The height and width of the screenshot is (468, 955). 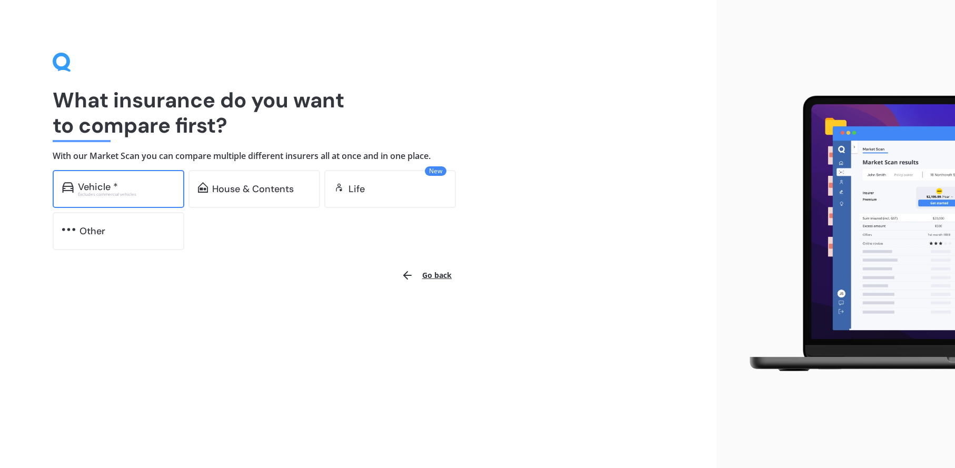 What do you see at coordinates (98, 187) in the screenshot?
I see `div: Vehicle *` at bounding box center [98, 187].